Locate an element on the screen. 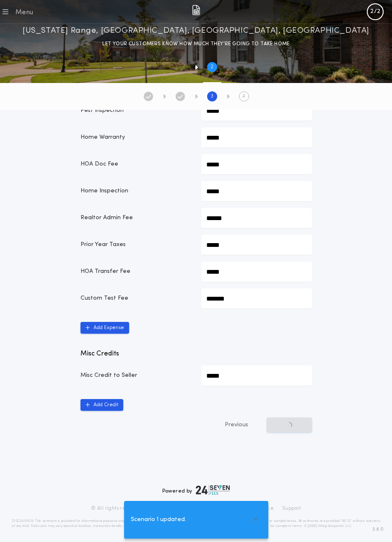 The height and width of the screenshot is (542, 392). p: Home Warranty is located at coordinates (135, 137).